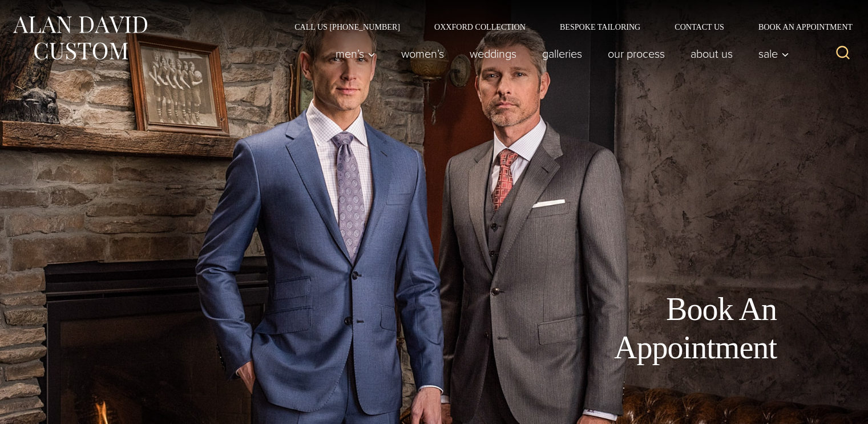 The width and height of the screenshot is (868, 424). I want to click on a: Women’s, so click(423, 54).